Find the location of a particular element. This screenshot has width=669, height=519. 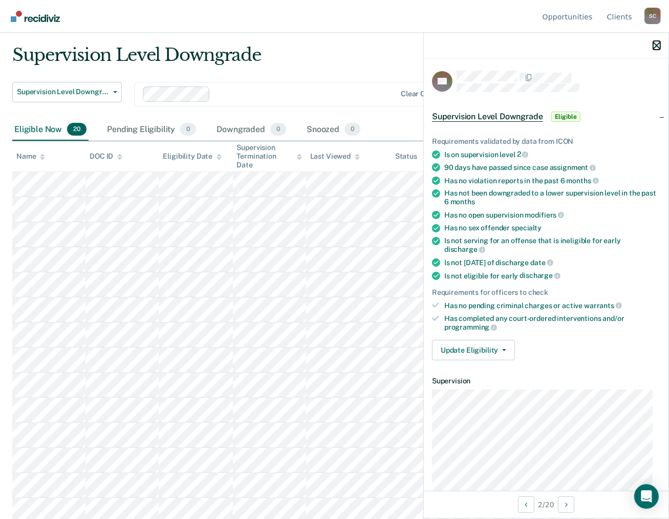

div: Requirements for officers to check is located at coordinates (546, 292).